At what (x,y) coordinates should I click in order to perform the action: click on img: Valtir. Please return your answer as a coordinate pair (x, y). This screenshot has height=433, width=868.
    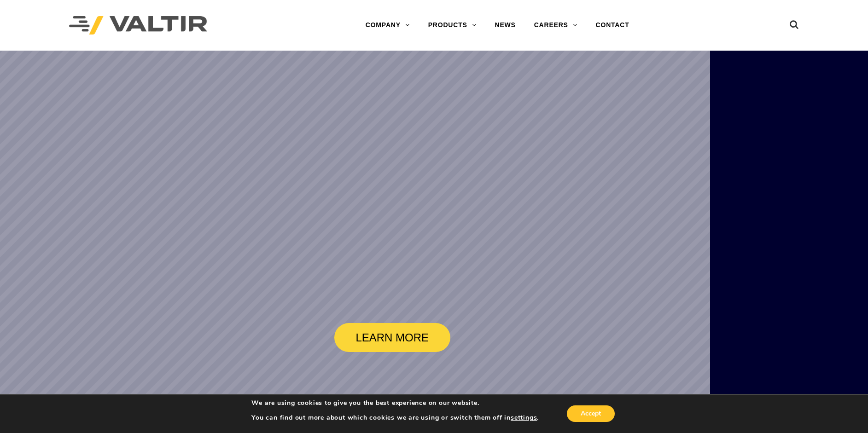
    Looking at the image, I should click on (138, 25).